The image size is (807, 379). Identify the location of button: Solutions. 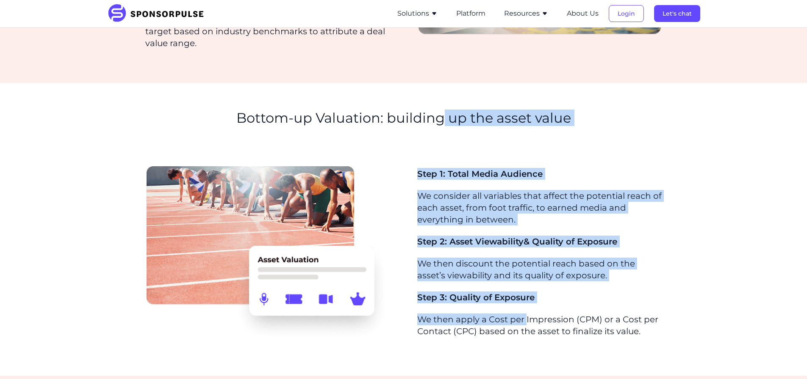
(417, 14).